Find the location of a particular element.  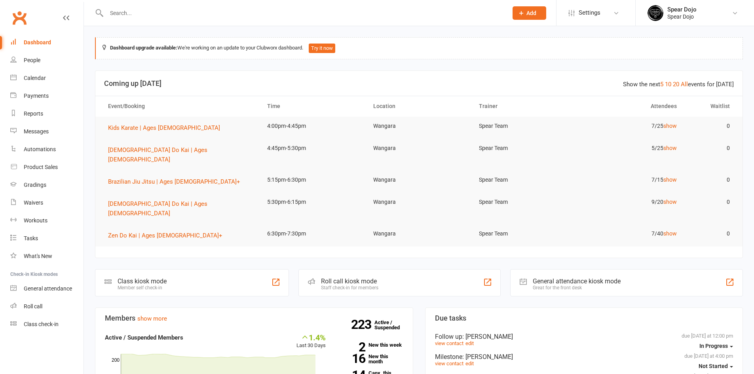

div: Class kiosk mode is located at coordinates (142, 281).